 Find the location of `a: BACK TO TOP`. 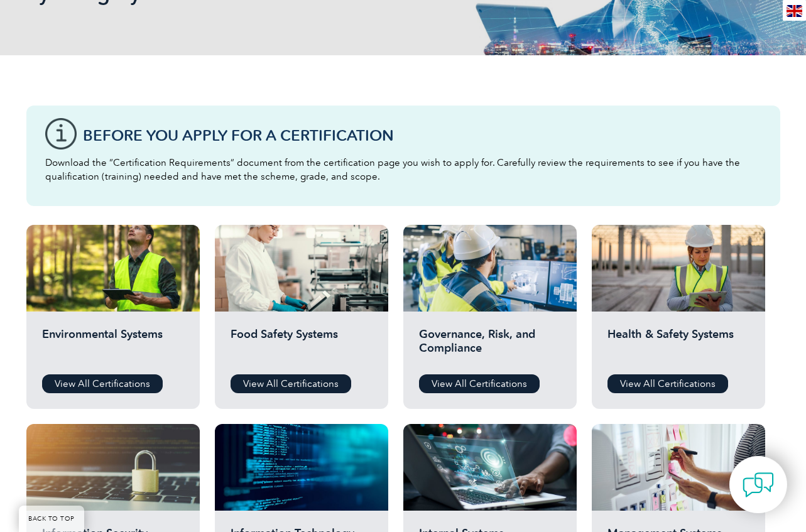

a: BACK TO TOP is located at coordinates (52, 519).